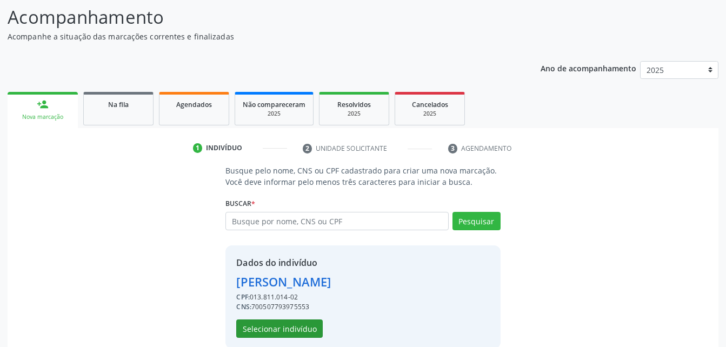 This screenshot has width=726, height=347. Describe the element at coordinates (243, 297) in the screenshot. I see `span: CPF:` at that location.